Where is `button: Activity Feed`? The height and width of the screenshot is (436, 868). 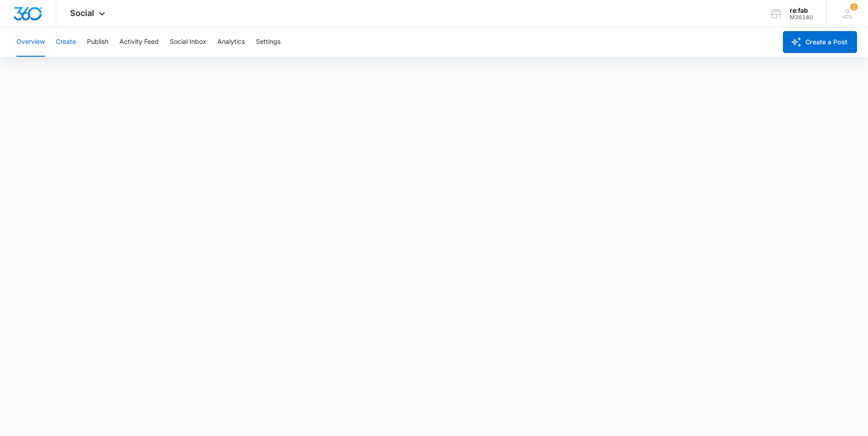 button: Activity Feed is located at coordinates (139, 42).